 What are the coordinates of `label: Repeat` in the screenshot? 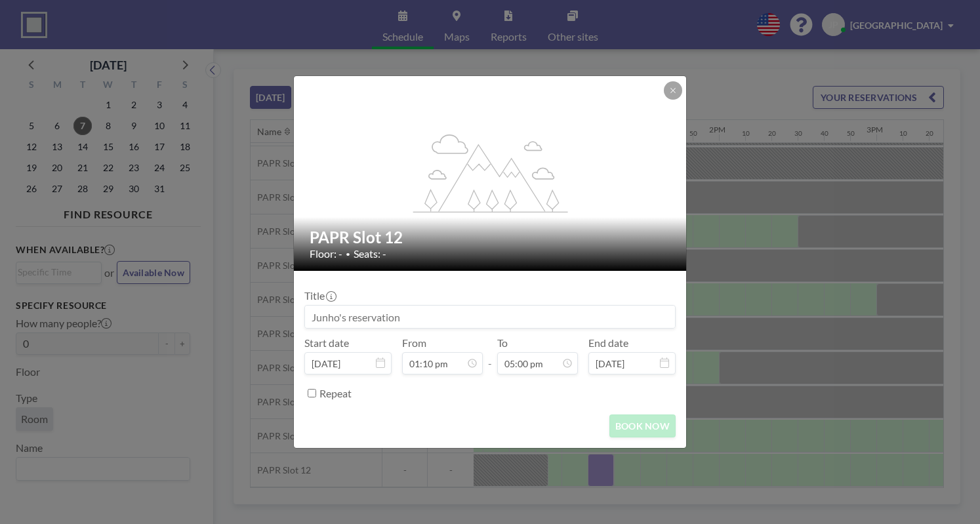 It's located at (336, 394).